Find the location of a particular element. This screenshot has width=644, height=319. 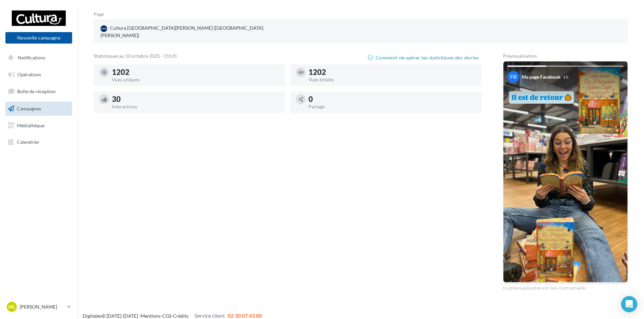

a: Mentions is located at coordinates (150, 315).